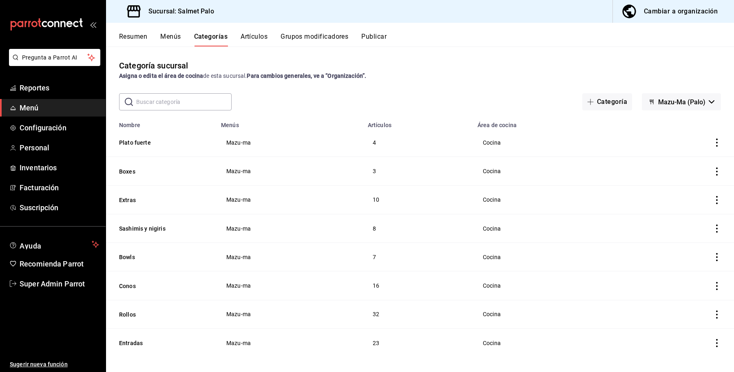 This screenshot has width=734, height=372. I want to click on div: de esta sucursal., so click(420, 76).